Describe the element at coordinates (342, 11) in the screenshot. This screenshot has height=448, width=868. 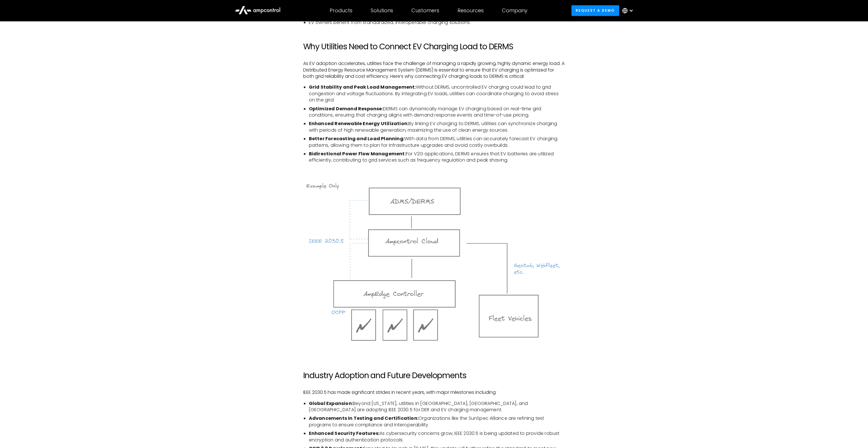
I see `div: Products` at that location.